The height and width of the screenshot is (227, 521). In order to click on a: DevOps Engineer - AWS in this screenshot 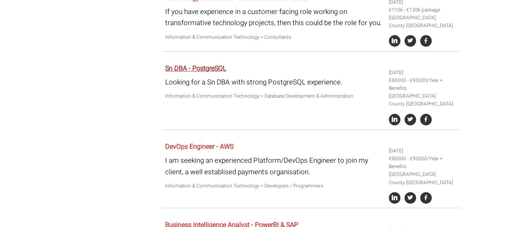, I will do `click(199, 147)`.